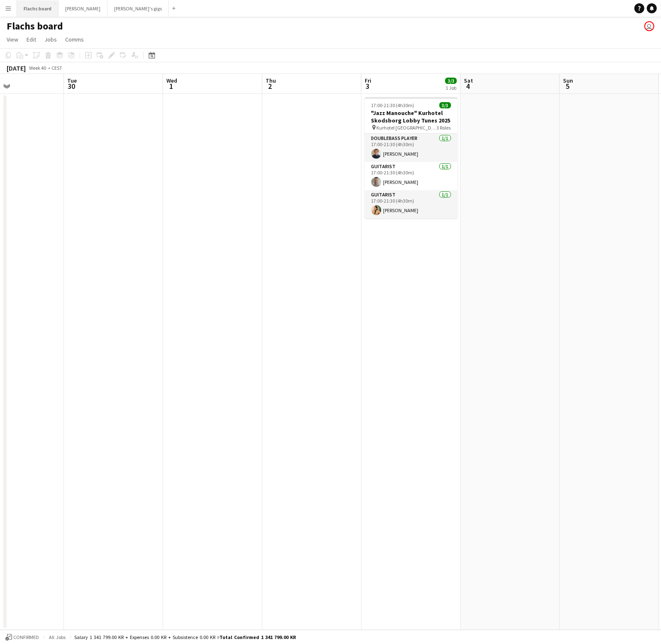 This screenshot has width=661, height=644. Describe the element at coordinates (74, 40) in the screenshot. I see `span: Comms` at that location.